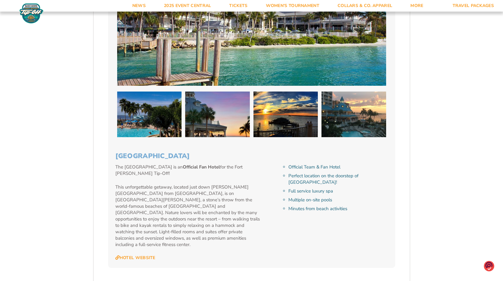  I want to click on li: Minutes from beach activities, so click(338, 208).